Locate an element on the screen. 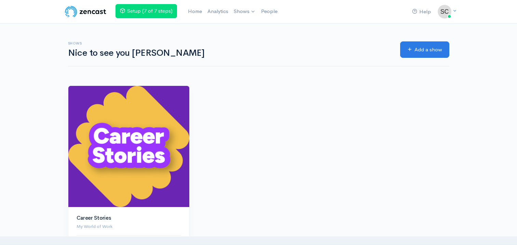 The width and height of the screenshot is (517, 245). img: ZenCast Logo is located at coordinates (85, 12).